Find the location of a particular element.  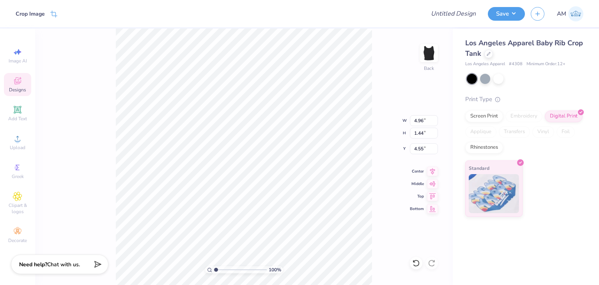

span: Los Angeles Apparel Baby Rib Crop Tank is located at coordinates (524, 48).